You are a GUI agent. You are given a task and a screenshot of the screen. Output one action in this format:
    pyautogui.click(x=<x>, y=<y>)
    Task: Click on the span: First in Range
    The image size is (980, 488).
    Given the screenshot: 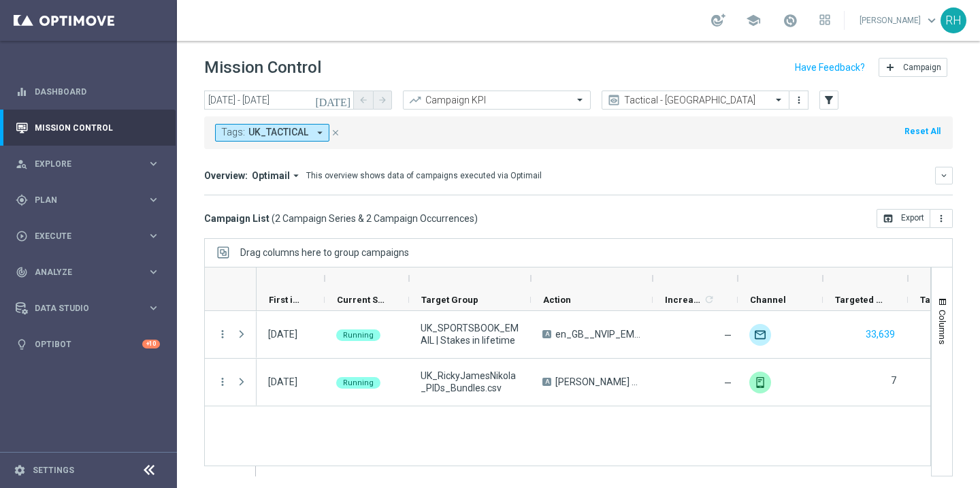 What is the action you would take?
    pyautogui.click(x=285, y=299)
    